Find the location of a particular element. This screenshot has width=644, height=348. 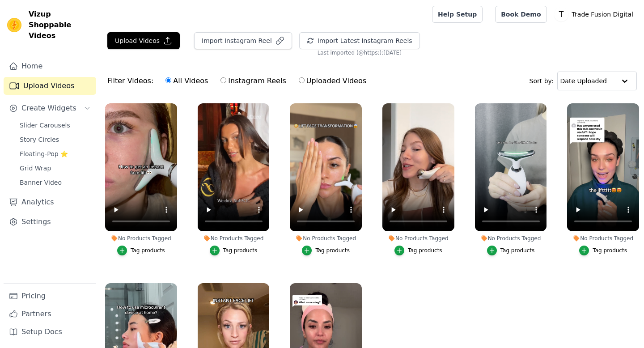

span: Story Circles is located at coordinates (39, 139).